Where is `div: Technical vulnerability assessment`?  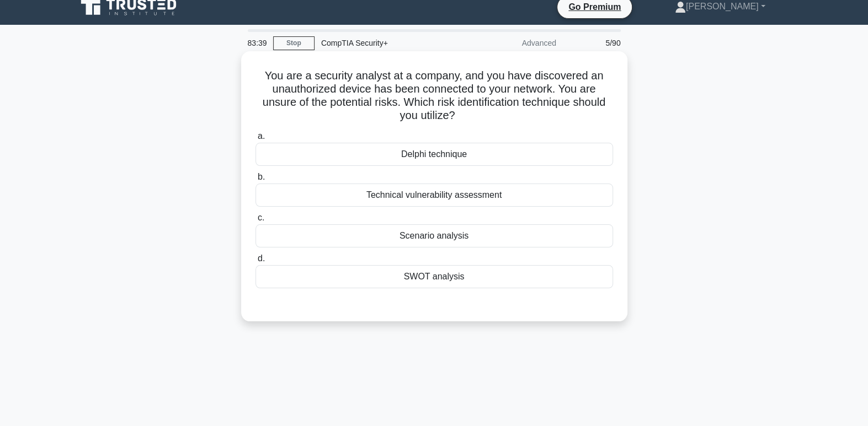
div: Technical vulnerability assessment is located at coordinates (434, 195).